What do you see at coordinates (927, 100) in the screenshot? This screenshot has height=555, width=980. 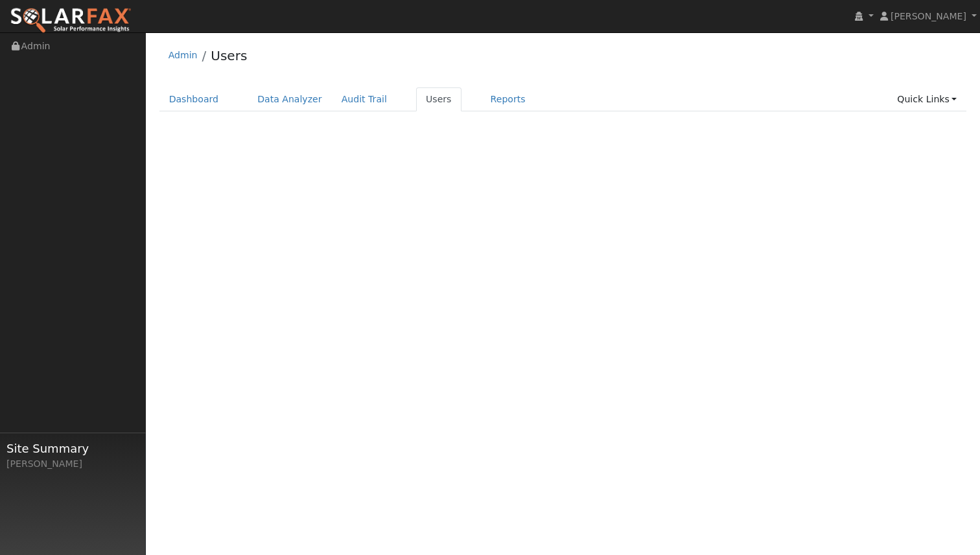 I see `a: Quick Links` at bounding box center [927, 100].